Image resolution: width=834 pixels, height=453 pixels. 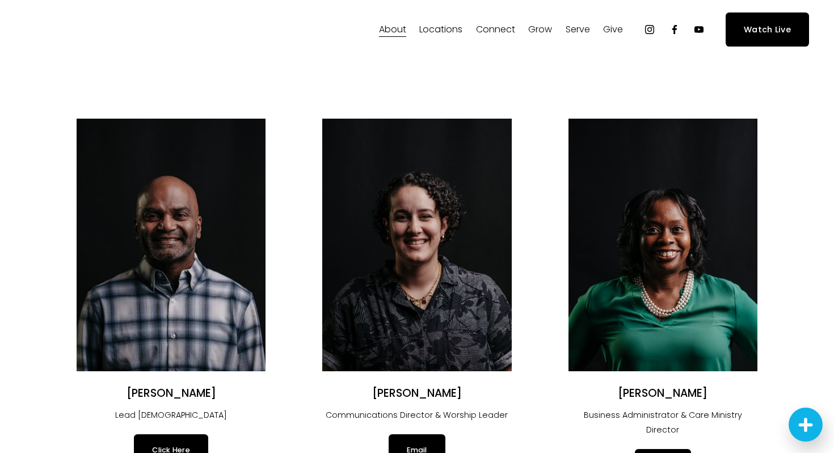 I want to click on a: Instagram, so click(x=650, y=30).